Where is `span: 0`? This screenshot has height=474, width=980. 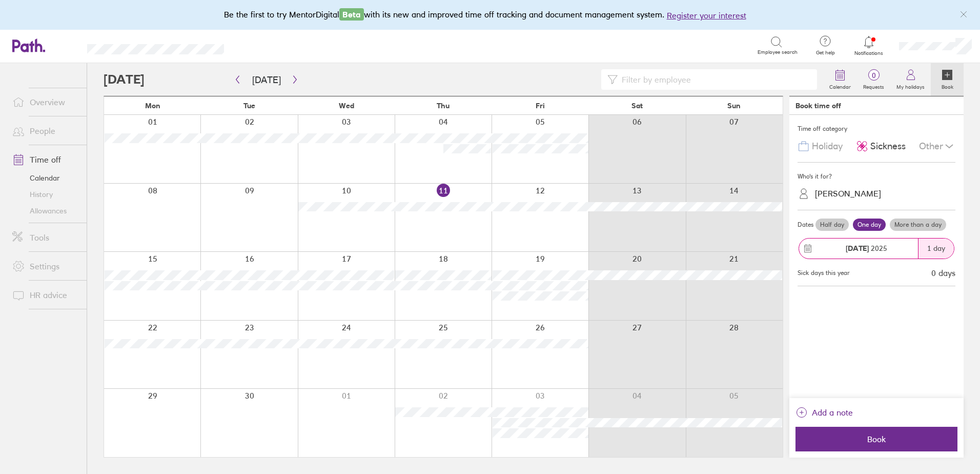 span: 0 is located at coordinates (874, 76).